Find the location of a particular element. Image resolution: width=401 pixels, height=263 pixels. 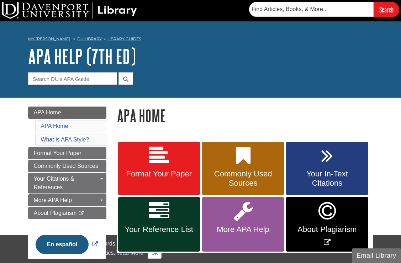

a: Library Guides is located at coordinates (124, 39).